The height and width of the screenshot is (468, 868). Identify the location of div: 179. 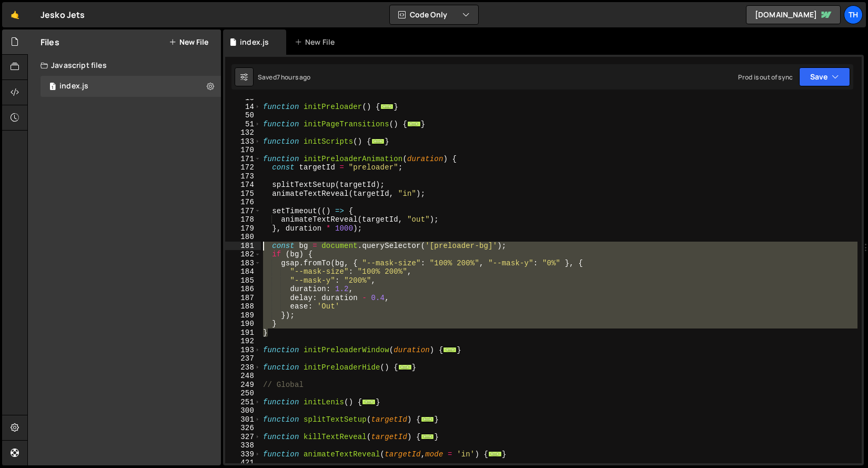
(243, 229).